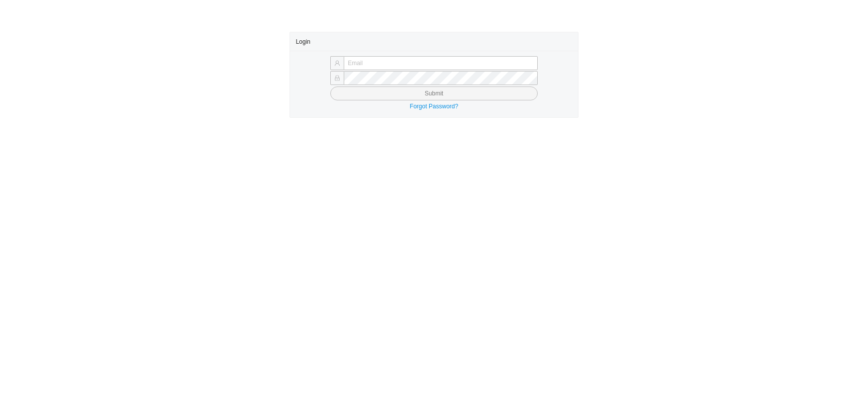  What do you see at coordinates (337, 78) in the screenshot?
I see `span: lock` at bounding box center [337, 78].